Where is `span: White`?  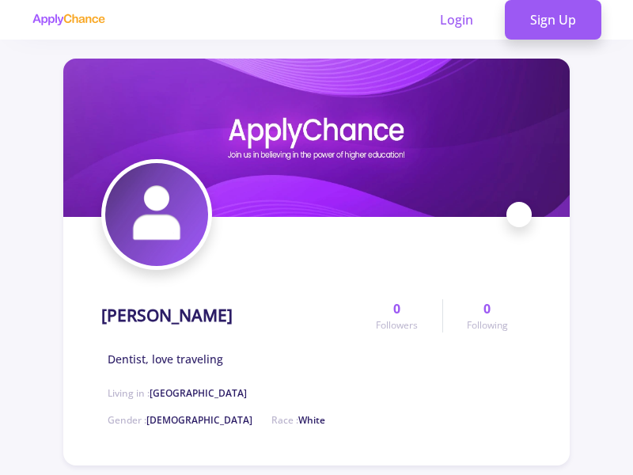
span: White is located at coordinates (312, 419).